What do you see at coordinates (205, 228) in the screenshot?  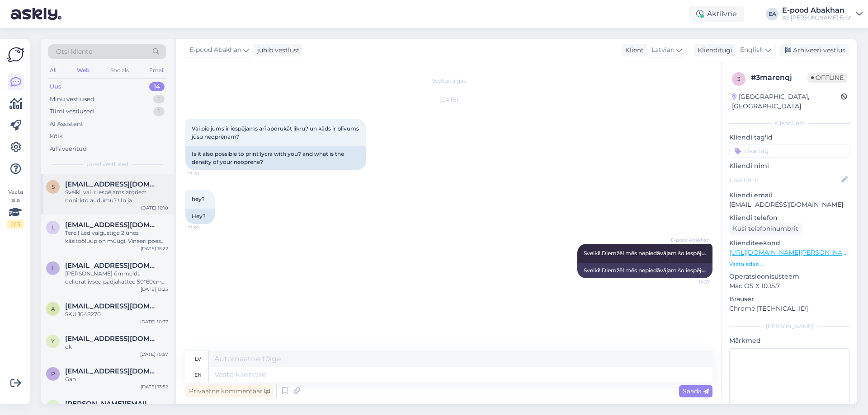 I see `span: 13:39` at bounding box center [205, 228].